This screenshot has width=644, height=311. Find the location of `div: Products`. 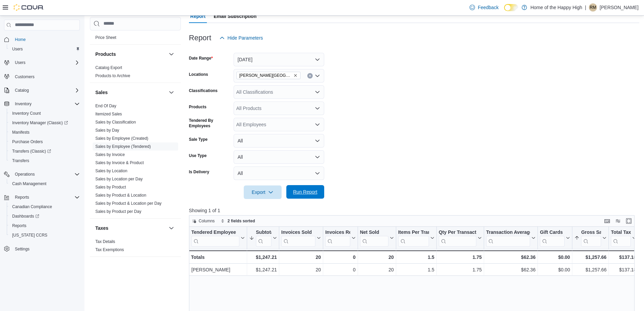

div: Products is located at coordinates (135, 73).